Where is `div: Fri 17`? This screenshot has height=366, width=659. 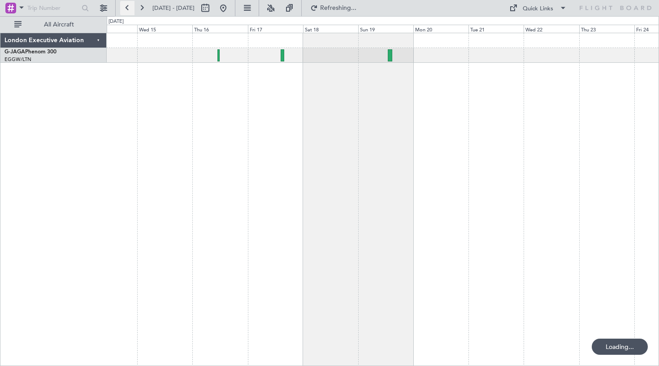
div: Fri 17 is located at coordinates (275, 29).